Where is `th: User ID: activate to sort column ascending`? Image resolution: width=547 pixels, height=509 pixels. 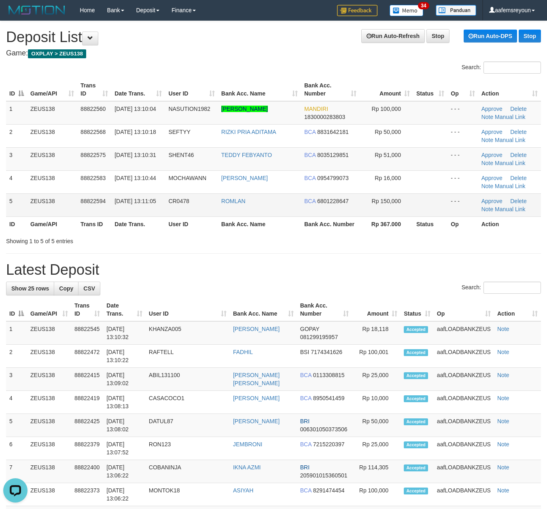
th: User ID: activate to sort column ascending is located at coordinates (188, 309).